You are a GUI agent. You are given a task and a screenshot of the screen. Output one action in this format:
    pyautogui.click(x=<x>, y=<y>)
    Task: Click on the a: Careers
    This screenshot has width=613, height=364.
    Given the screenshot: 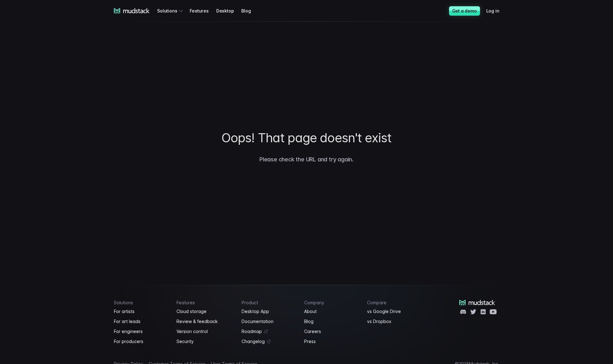 What is the action you would take?
    pyautogui.click(x=332, y=332)
    